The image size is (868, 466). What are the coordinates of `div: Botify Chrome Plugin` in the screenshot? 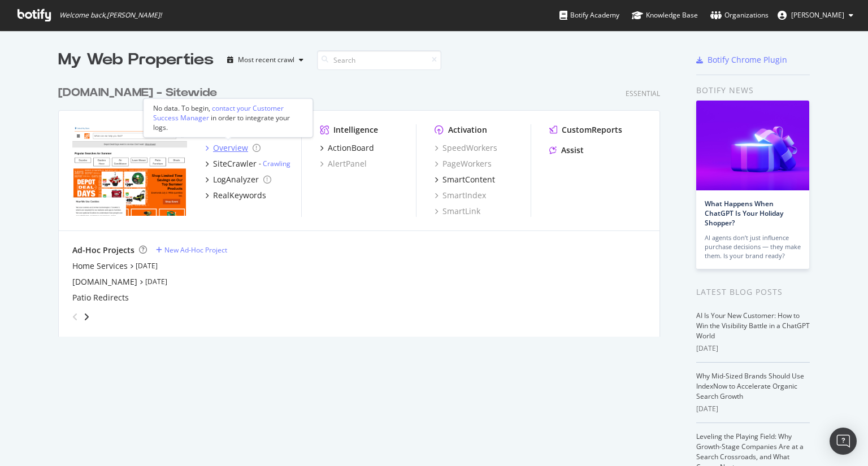 It's located at (747, 60).